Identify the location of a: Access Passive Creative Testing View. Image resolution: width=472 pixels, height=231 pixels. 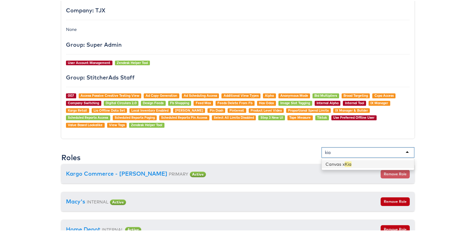
(110, 95).